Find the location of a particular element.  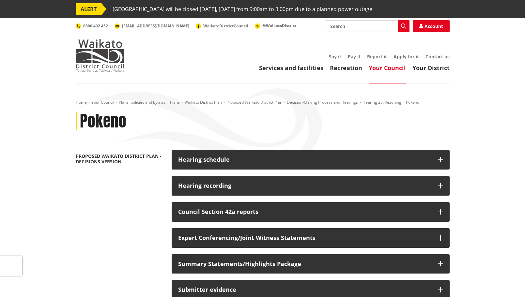

a: Plans is located at coordinates (175, 102).